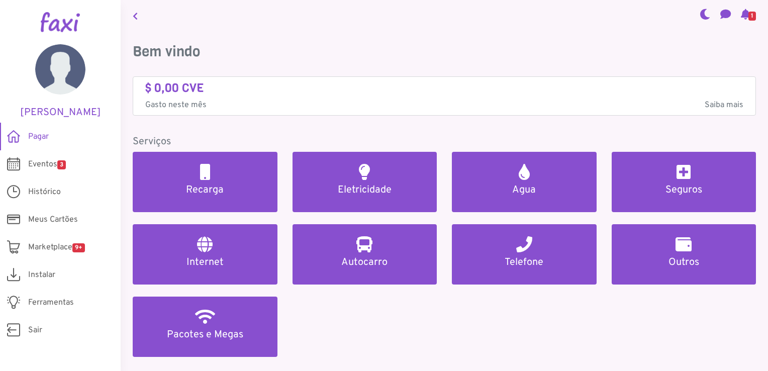 The height and width of the screenshot is (371, 768). I want to click on h5: Eletricidade, so click(365, 190).